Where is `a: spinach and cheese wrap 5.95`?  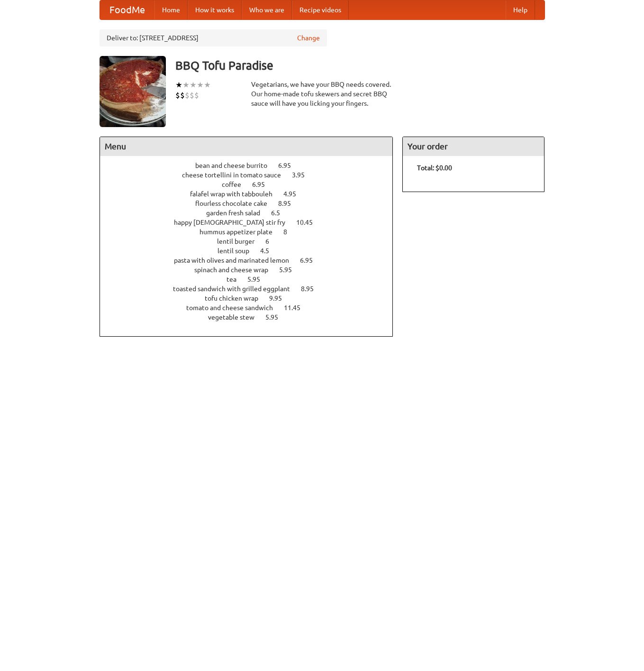
a: spinach and cheese wrap 5.95 is located at coordinates (252, 270).